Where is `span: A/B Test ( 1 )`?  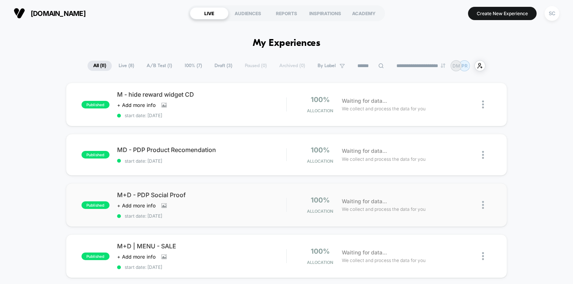
span: A/B Test ( 1 ) is located at coordinates (159, 66).